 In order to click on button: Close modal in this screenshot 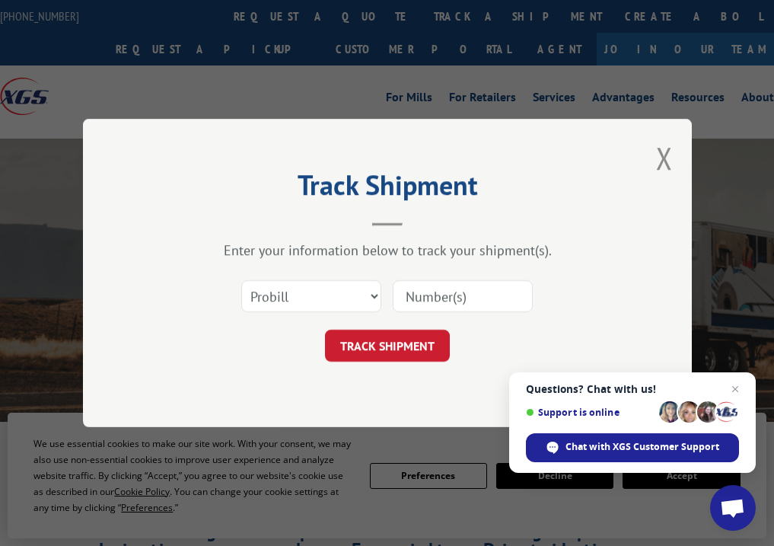, I will do `click(664, 158)`.